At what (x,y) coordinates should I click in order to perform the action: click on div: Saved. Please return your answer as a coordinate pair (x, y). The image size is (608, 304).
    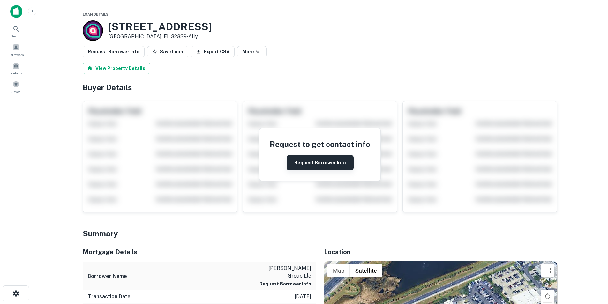
    Looking at the image, I should click on (16, 87).